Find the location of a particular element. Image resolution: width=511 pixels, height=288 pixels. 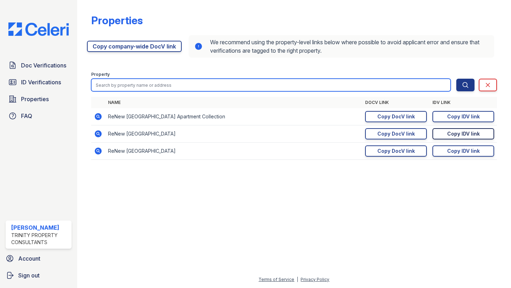

th: IDV Link is located at coordinates (463, 102).